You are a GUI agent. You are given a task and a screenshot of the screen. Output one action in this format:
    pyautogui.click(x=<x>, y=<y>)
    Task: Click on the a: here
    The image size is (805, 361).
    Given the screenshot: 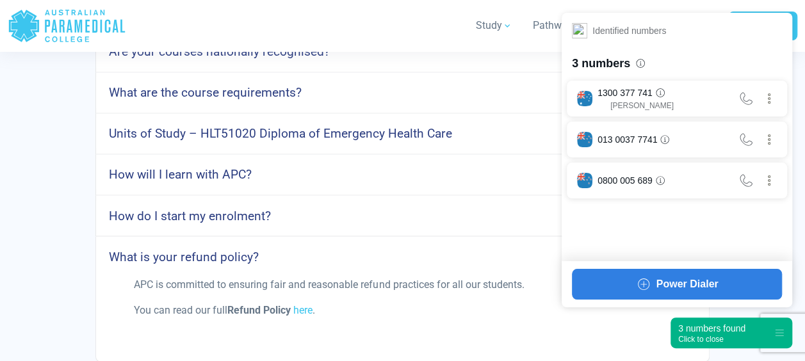 What is the action you would take?
    pyautogui.click(x=303, y=309)
    